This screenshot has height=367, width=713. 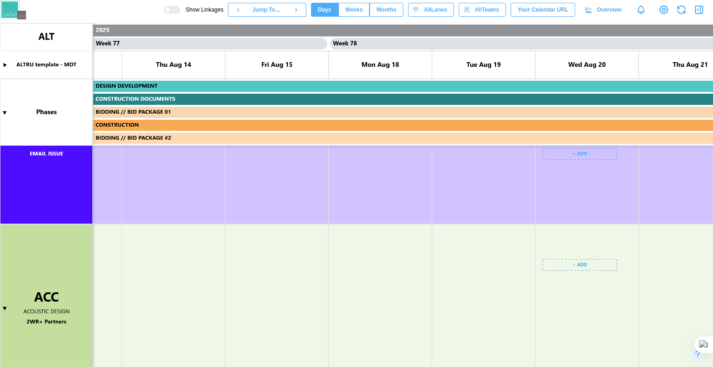 What do you see at coordinates (609, 10) in the screenshot?
I see `span: Overview` at bounding box center [609, 10].